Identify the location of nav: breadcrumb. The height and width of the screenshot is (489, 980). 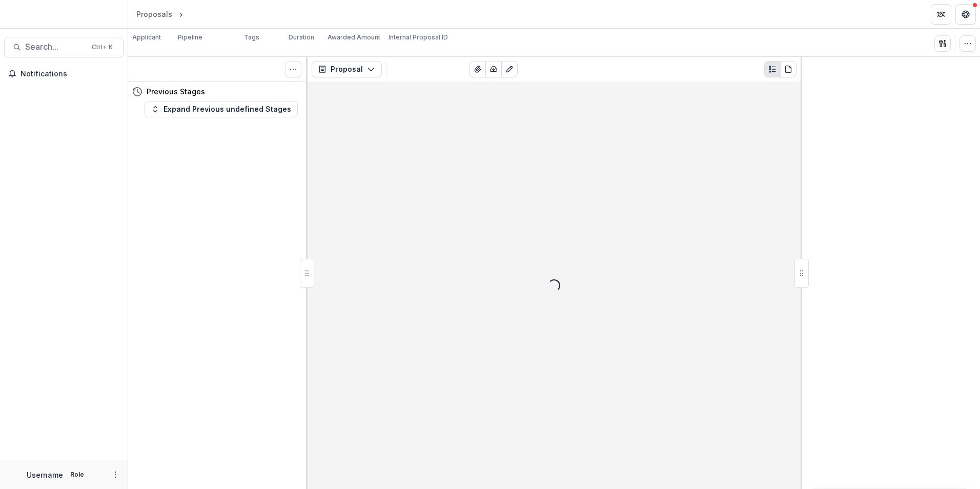
(180, 14).